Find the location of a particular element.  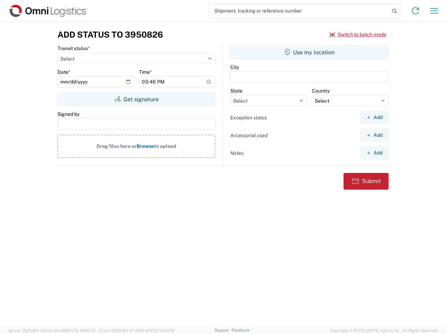

a: Feedback is located at coordinates (240, 330).